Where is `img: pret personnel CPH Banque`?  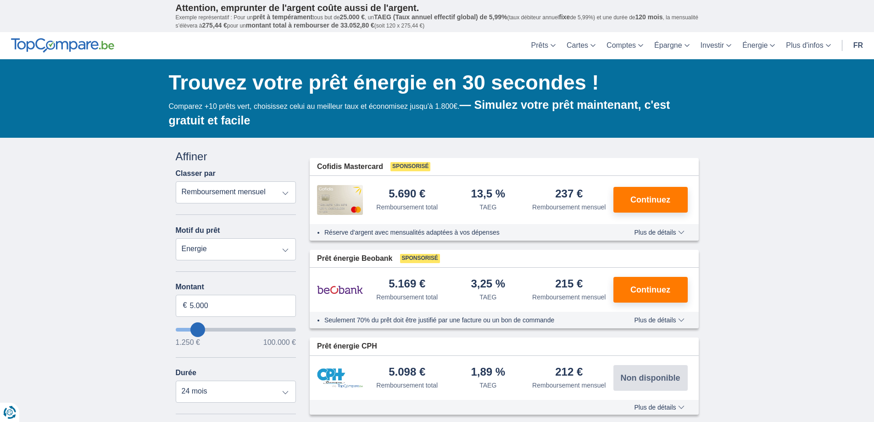 img: pret personnel CPH Banque is located at coordinates (340, 378).